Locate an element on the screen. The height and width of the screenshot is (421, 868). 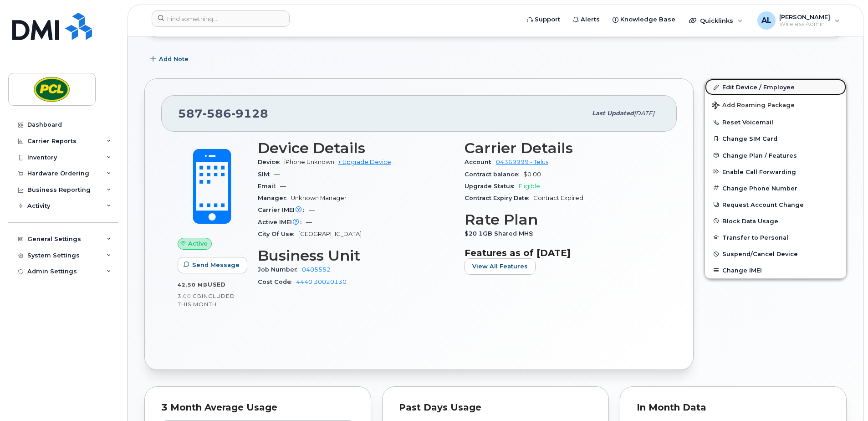
span: Manager is located at coordinates (274, 198).